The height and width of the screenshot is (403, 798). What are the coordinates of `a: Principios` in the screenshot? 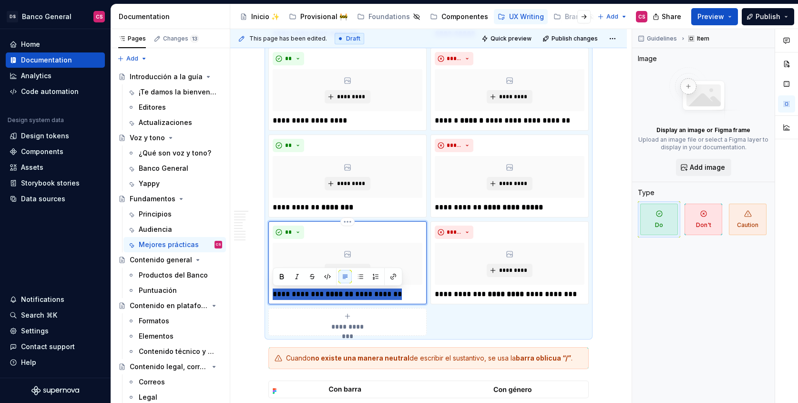 It's located at (174, 214).